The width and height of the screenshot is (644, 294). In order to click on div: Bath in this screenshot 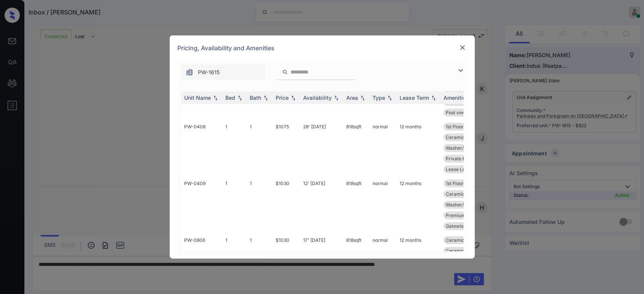, I will do `click(255, 98)`.